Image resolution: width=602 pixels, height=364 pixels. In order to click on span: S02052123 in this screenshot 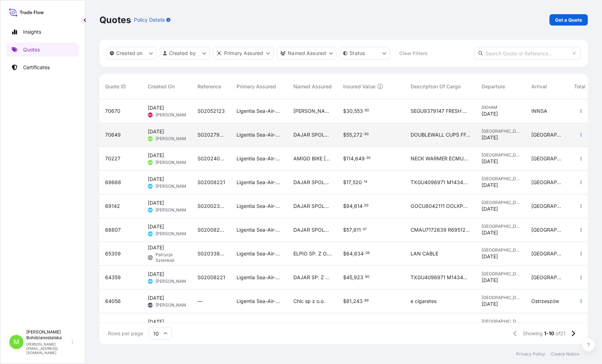, I will do `click(211, 111)`.